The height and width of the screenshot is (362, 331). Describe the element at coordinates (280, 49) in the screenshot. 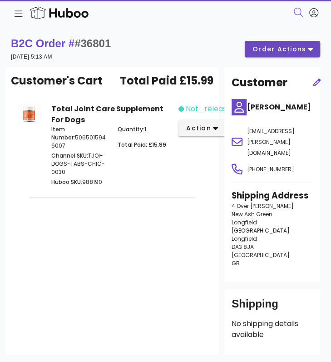

I see `span: order actions` at that location.